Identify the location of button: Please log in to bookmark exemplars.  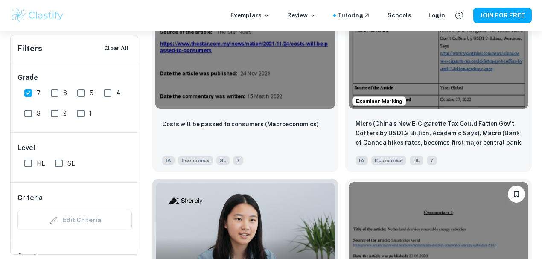
(517, 194).